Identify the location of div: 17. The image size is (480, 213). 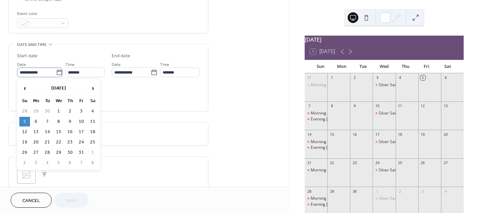
(377, 134).